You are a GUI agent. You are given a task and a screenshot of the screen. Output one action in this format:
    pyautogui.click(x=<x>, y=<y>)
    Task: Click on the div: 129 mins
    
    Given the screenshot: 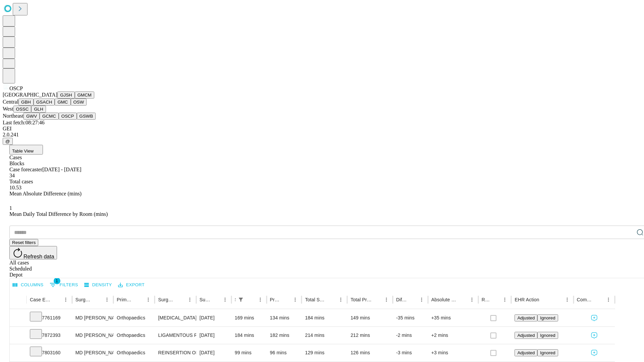 What is the action you would take?
    pyautogui.click(x=324, y=353)
    